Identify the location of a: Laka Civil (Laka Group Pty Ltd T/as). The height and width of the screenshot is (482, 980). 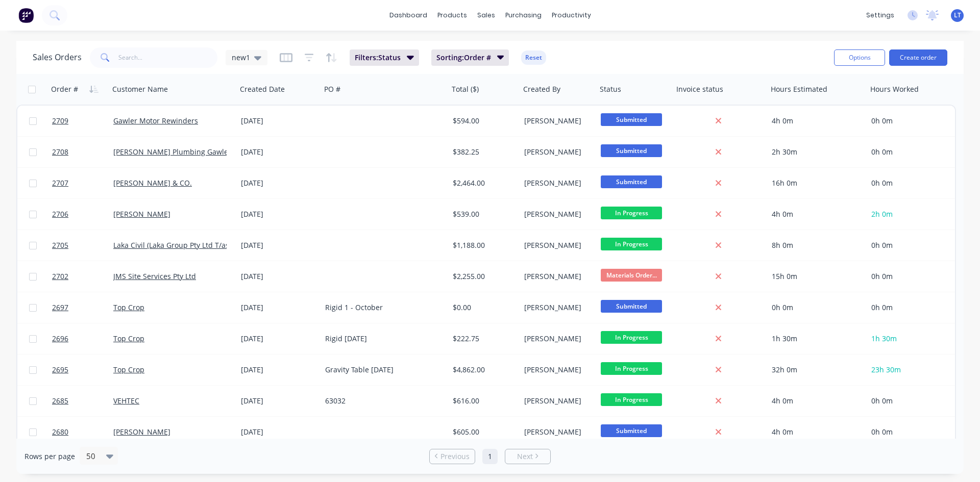
(172, 245).